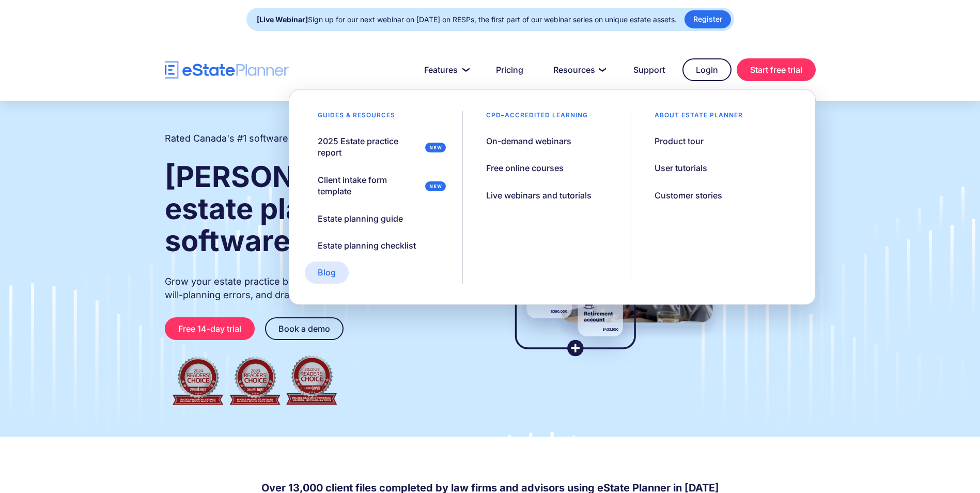 The width and height of the screenshot is (980, 493). Describe the element at coordinates (539, 195) in the screenshot. I see `a: Live webinars and tutorials` at that location.